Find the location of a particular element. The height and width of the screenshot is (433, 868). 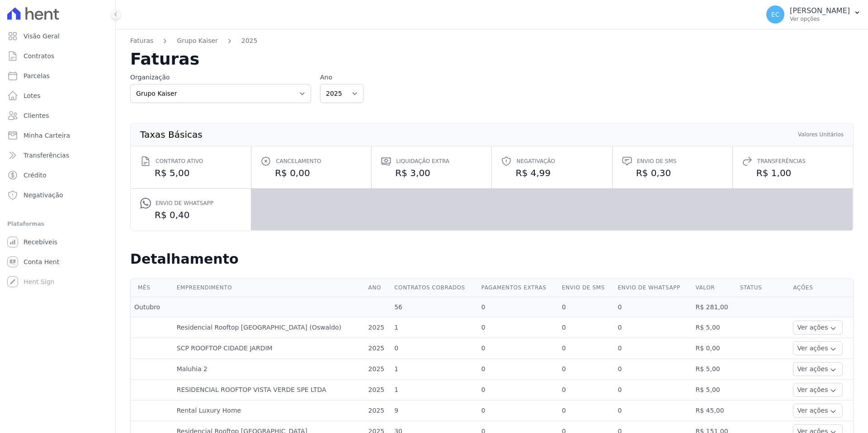

span: Contrato ativo is located at coordinates (179, 161).